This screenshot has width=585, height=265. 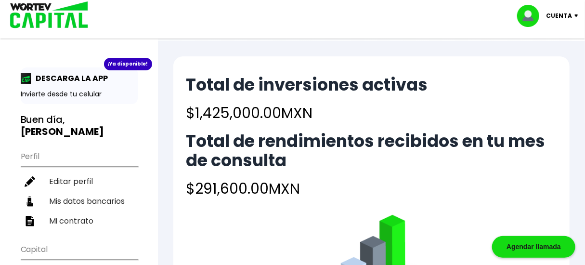 What do you see at coordinates (79, 188) in the screenshot?
I see `ul: Perfil` at bounding box center [79, 188].